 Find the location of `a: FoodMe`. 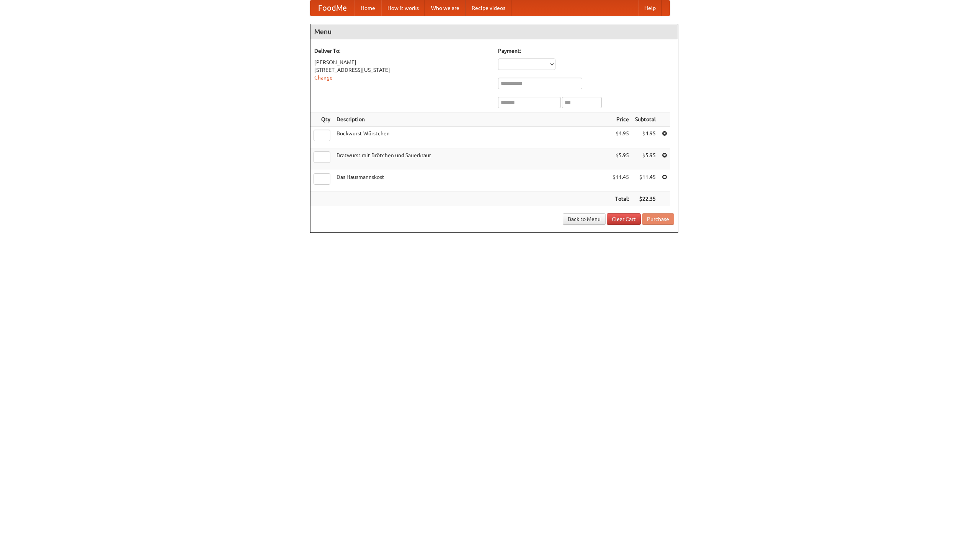

a: FoodMe is located at coordinates (332, 8).